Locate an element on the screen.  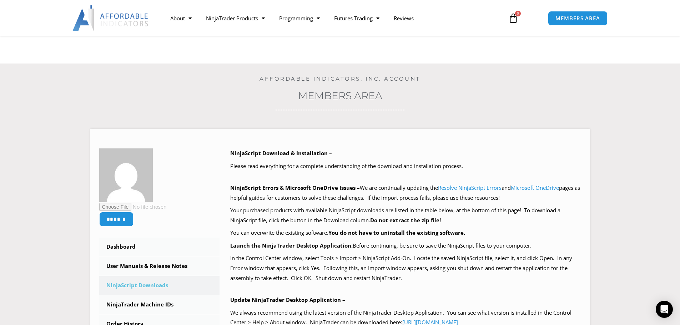
b: Update NinjaTrader Desktop Application – is located at coordinates (288, 300).